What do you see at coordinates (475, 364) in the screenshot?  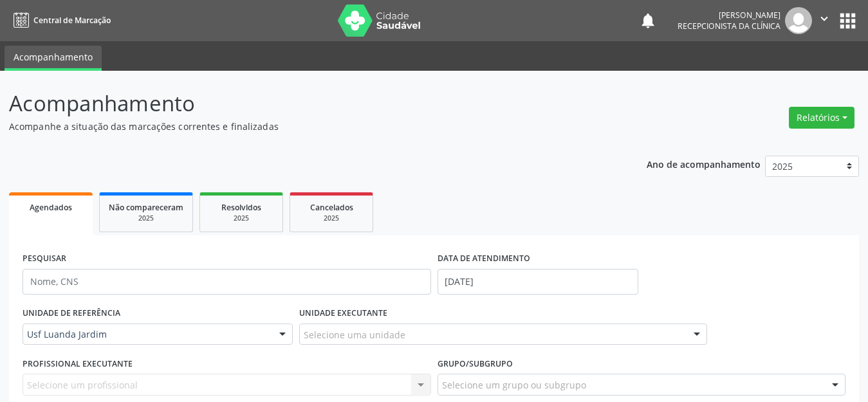 I see `label: Grupo/Subgrupo` at bounding box center [475, 364].